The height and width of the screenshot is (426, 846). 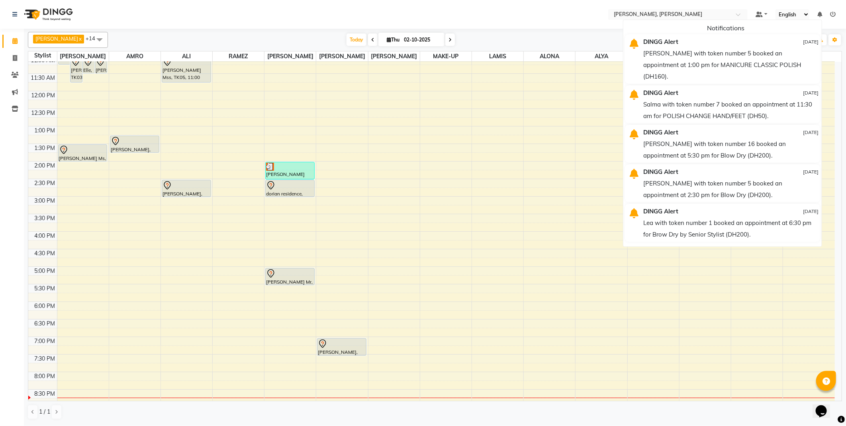 I want to click on div: 12:00 PM, so click(x=43, y=95).